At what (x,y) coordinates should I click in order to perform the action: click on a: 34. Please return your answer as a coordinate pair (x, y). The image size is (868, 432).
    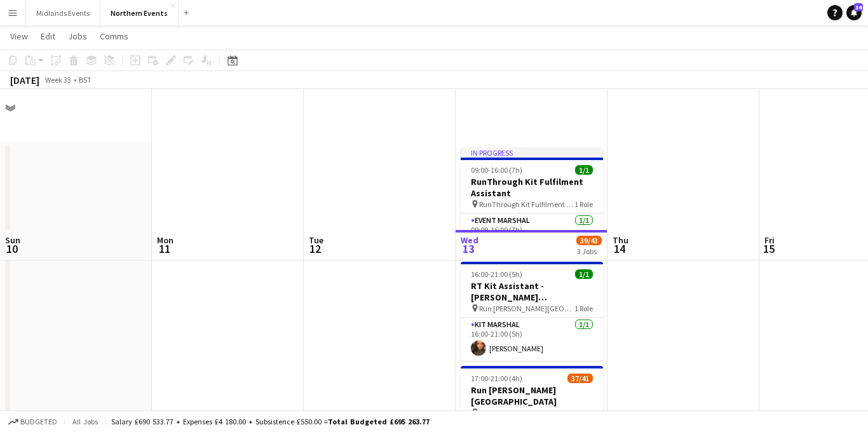
    Looking at the image, I should click on (854, 13).